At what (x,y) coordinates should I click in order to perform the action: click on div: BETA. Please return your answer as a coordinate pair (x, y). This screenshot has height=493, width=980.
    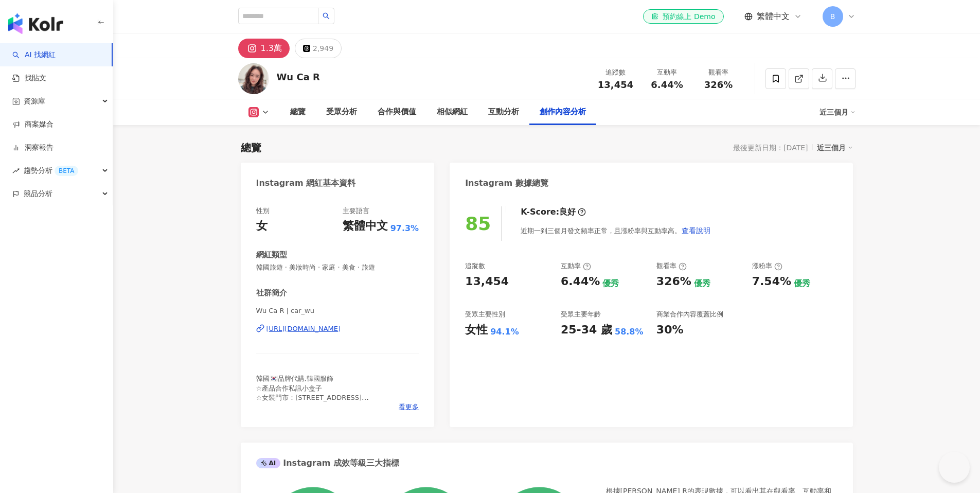
    Looking at the image, I should click on (67, 170).